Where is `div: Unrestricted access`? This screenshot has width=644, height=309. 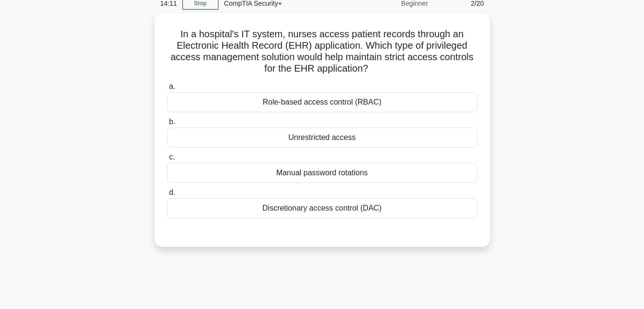
div: Unrestricted access is located at coordinates (322, 137).